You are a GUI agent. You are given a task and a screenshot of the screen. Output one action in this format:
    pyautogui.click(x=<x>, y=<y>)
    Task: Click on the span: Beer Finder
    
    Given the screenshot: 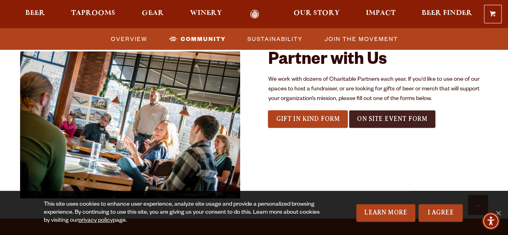 What is the action you would take?
    pyautogui.click(x=447, y=13)
    